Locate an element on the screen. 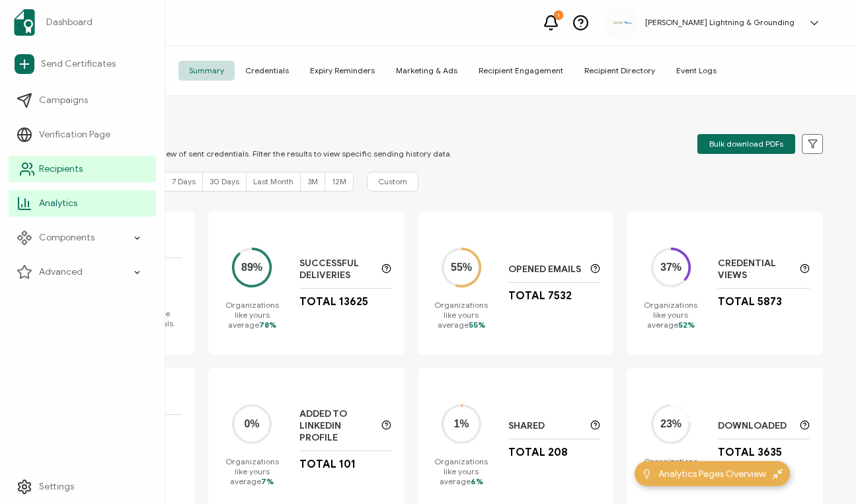 The image size is (856, 504). span: 78% is located at coordinates (267, 325).